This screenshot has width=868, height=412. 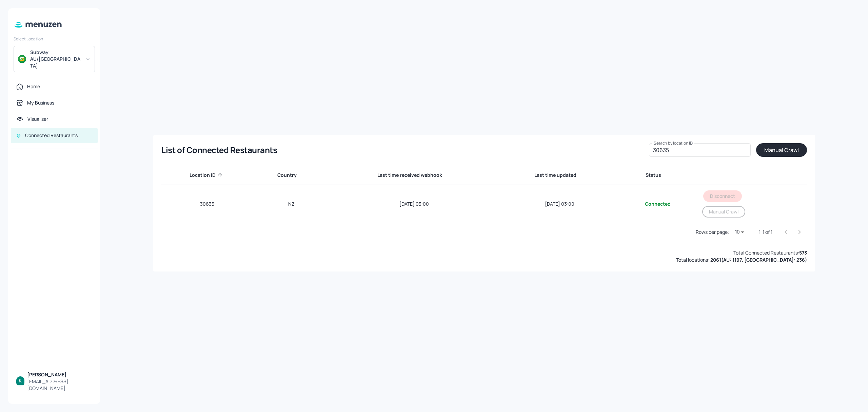 I want to click on div: Total locations:, so click(x=742, y=260).